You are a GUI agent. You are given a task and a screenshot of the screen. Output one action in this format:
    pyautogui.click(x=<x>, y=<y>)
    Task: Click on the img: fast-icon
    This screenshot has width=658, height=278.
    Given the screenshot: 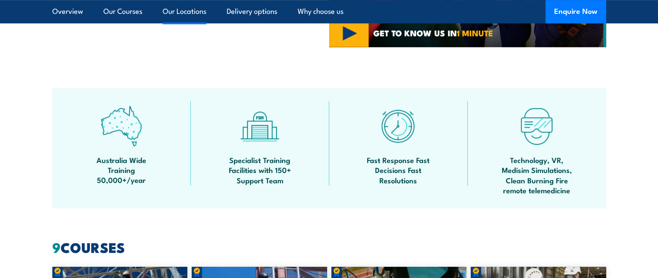 What is the action you would take?
    pyautogui.click(x=398, y=126)
    